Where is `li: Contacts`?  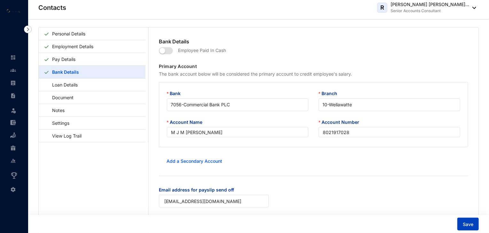 li: Contacts is located at coordinates (13, 70).